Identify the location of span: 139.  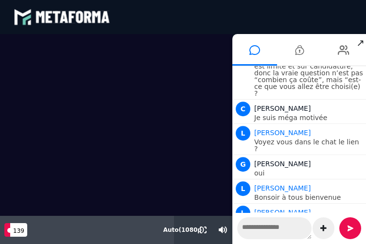
(18, 231).